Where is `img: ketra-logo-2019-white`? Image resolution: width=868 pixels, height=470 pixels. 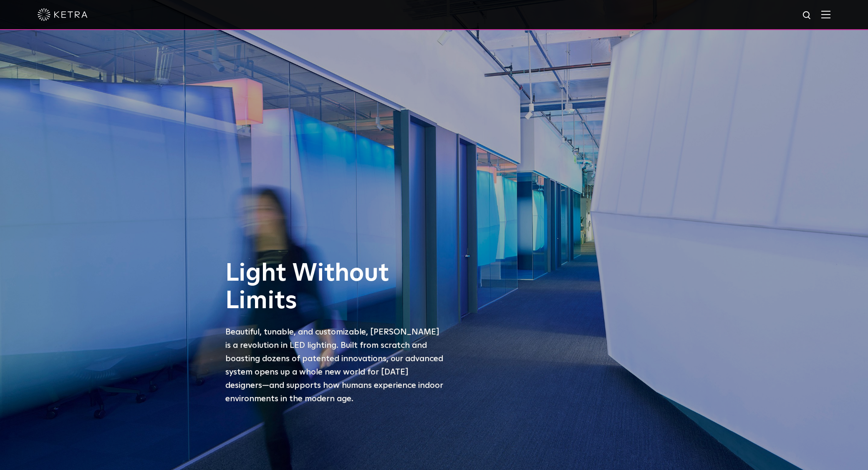 img: ketra-logo-2019-white is located at coordinates (63, 14).